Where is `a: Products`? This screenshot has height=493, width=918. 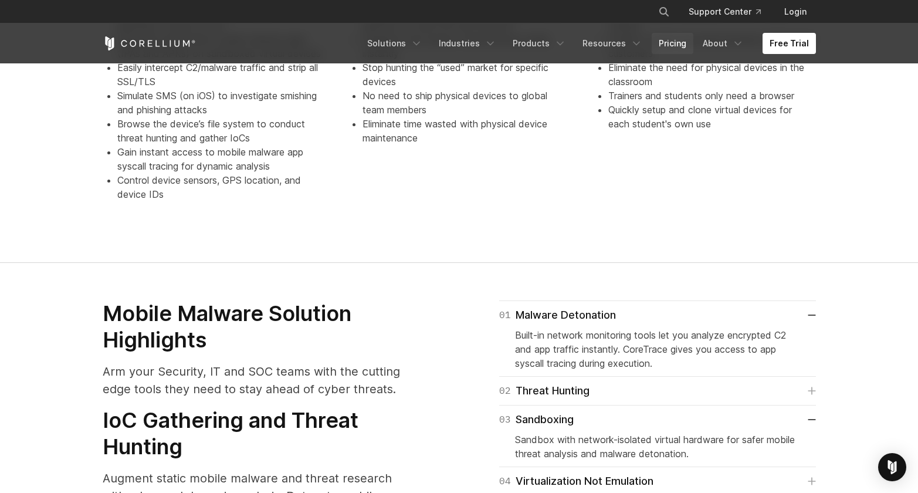 a: Products is located at coordinates (539, 43).